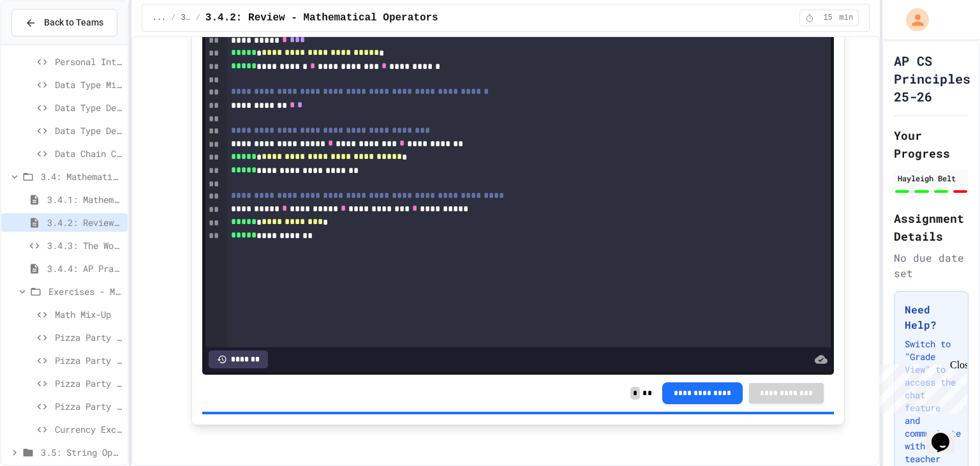 Image resolution: width=980 pixels, height=466 pixels. Describe the element at coordinates (931, 317) in the screenshot. I see `h3: Need Help?` at that location.